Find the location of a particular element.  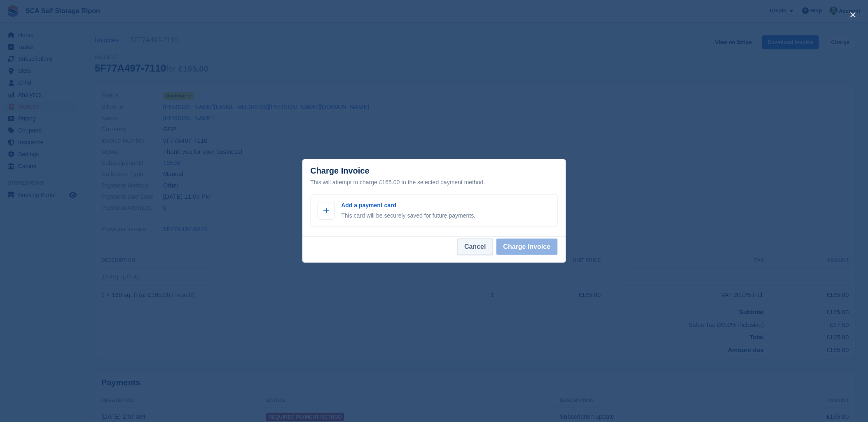

p: Add a payment card is located at coordinates (408, 206).